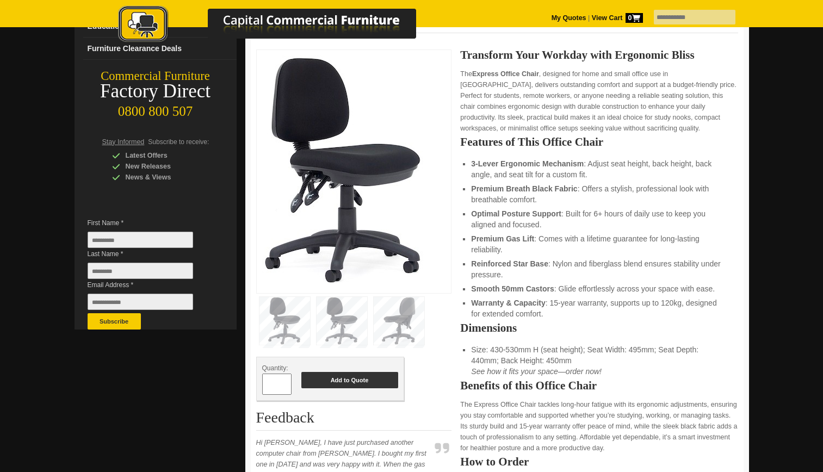  What do you see at coordinates (599, 194) in the screenshot?
I see `li: : Offers a stylish, professional look with breathable comfort.` at bounding box center [599, 194].